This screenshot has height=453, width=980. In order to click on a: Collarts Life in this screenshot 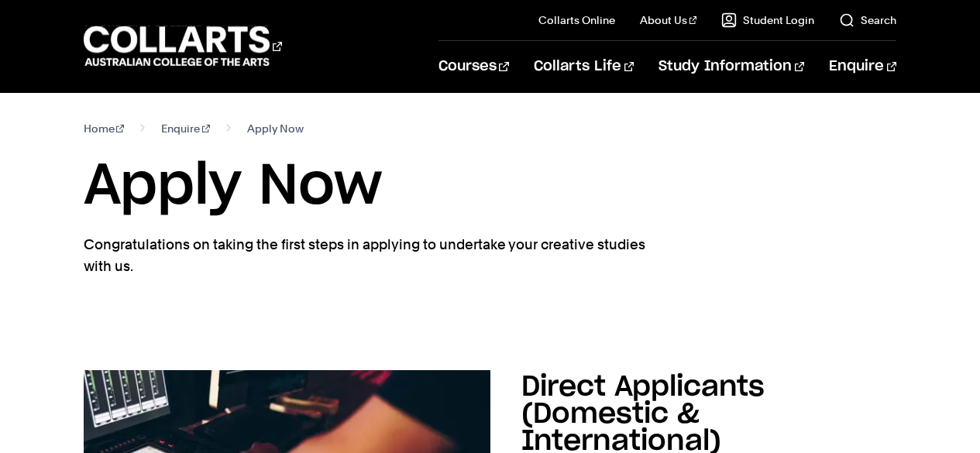, I will do `click(584, 67)`.